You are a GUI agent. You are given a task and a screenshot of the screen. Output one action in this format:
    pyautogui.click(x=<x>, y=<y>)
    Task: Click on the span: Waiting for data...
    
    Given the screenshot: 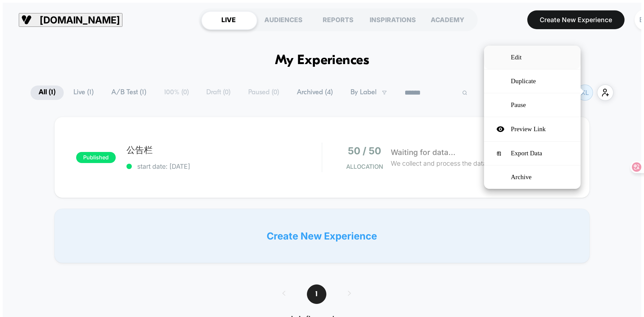 What is the action you would take?
    pyautogui.click(x=423, y=152)
    